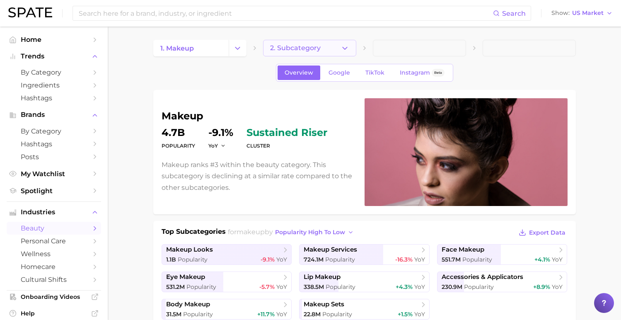 Image resolution: width=621 pixels, height=320 pixels. I want to click on span: 2. Subcategory, so click(295, 48).